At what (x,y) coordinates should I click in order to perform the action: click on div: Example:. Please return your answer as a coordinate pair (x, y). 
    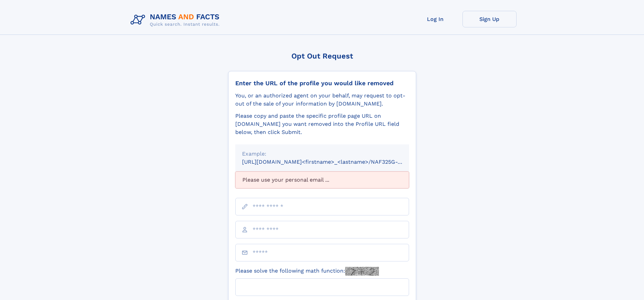
    Looking at the image, I should click on (322, 154).